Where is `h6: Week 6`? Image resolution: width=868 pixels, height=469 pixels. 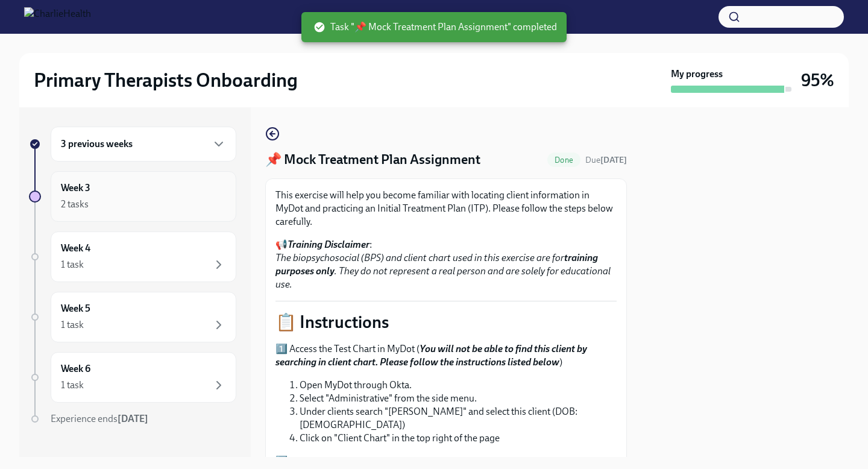 h6: Week 6 is located at coordinates (75, 369).